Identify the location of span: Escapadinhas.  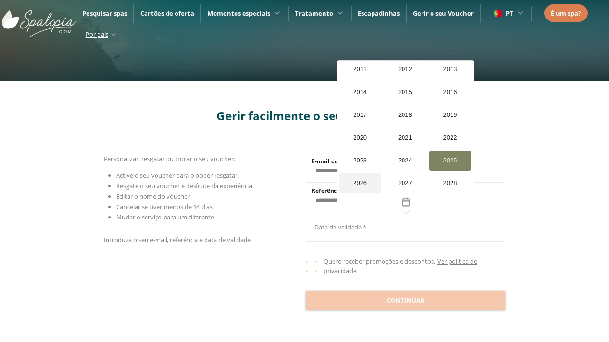
(378, 13).